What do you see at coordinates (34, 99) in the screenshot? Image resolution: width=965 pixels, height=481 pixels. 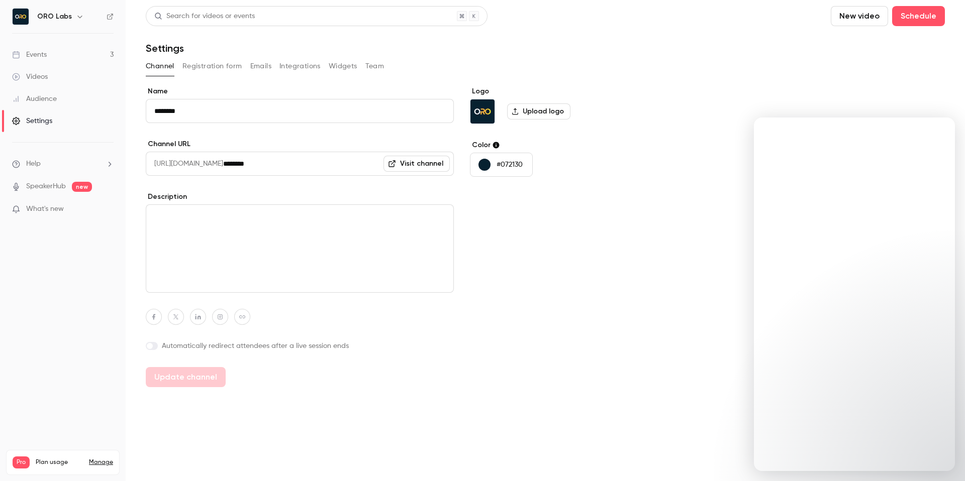 I see `div: Audience` at bounding box center [34, 99].